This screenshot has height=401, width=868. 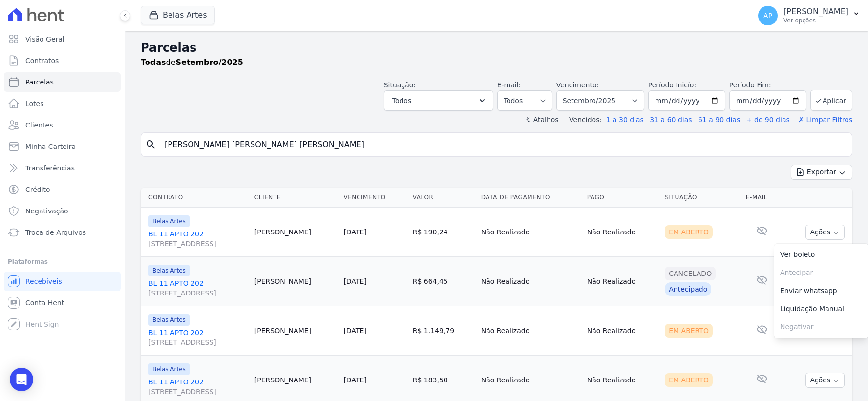 What do you see at coordinates (401, 100) in the screenshot?
I see `span: Todos` at bounding box center [401, 100].